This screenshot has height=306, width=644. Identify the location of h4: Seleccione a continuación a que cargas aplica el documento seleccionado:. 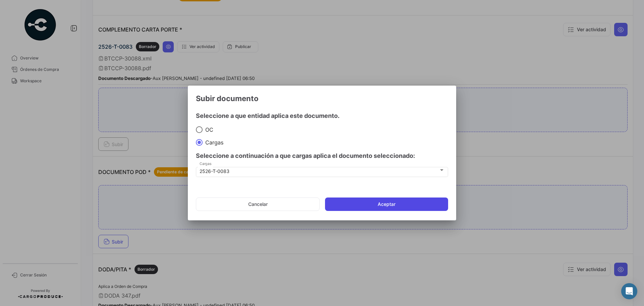
(322, 156).